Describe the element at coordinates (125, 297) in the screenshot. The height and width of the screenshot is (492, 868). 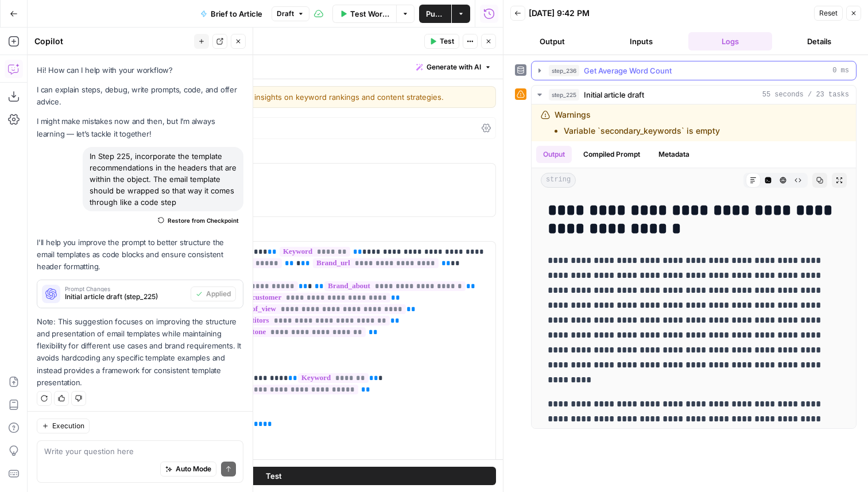
I see `span: Initial article draft (step_225)` at that location.